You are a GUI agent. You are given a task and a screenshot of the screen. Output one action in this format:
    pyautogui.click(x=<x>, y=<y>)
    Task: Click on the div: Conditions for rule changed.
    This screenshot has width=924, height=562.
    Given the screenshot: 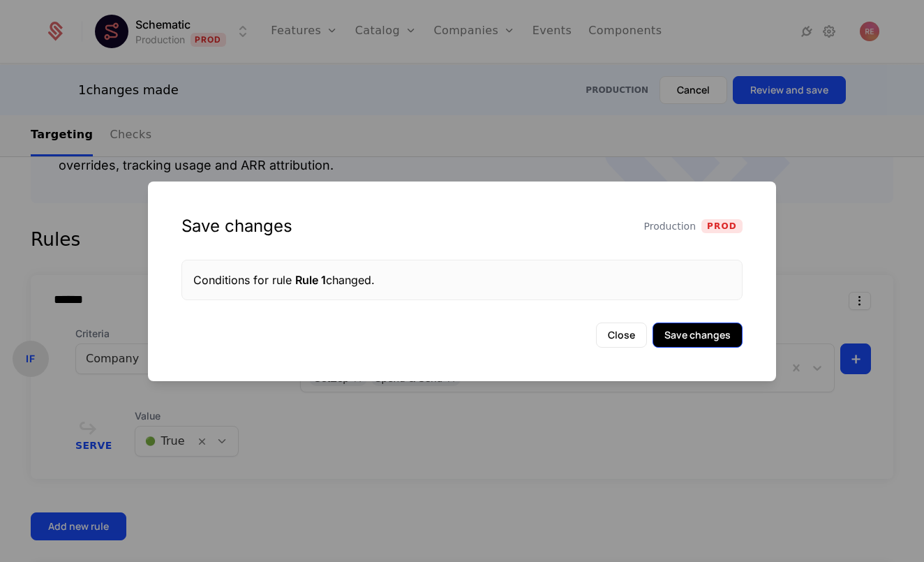 What is the action you would take?
    pyautogui.click(x=462, y=280)
    